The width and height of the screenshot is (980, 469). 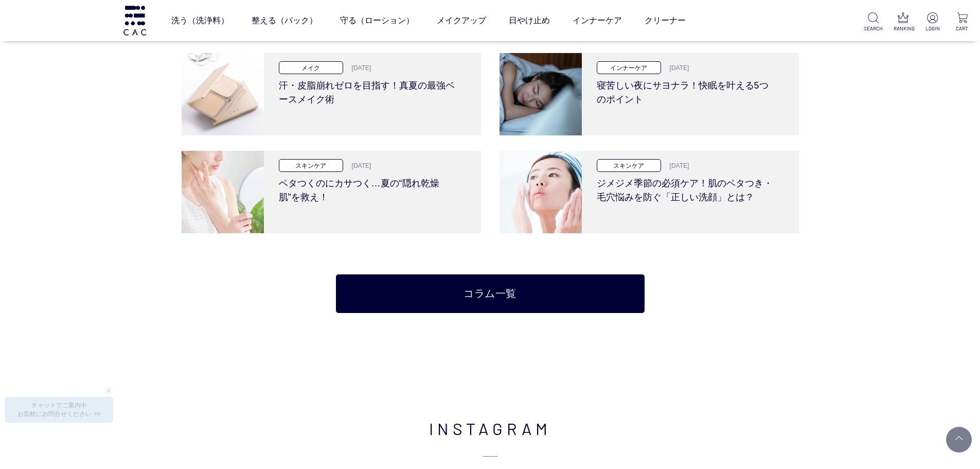 I want to click on p: メイク, so click(x=311, y=68).